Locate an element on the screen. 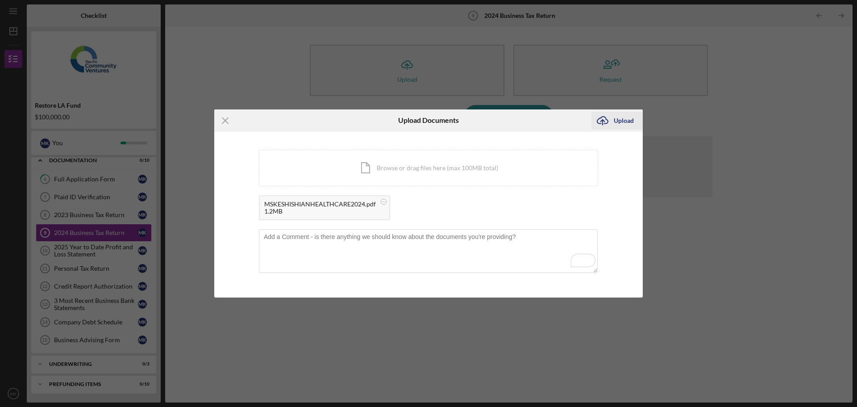 Image resolution: width=857 pixels, height=407 pixels. div: Upload is located at coordinates (624, 121).